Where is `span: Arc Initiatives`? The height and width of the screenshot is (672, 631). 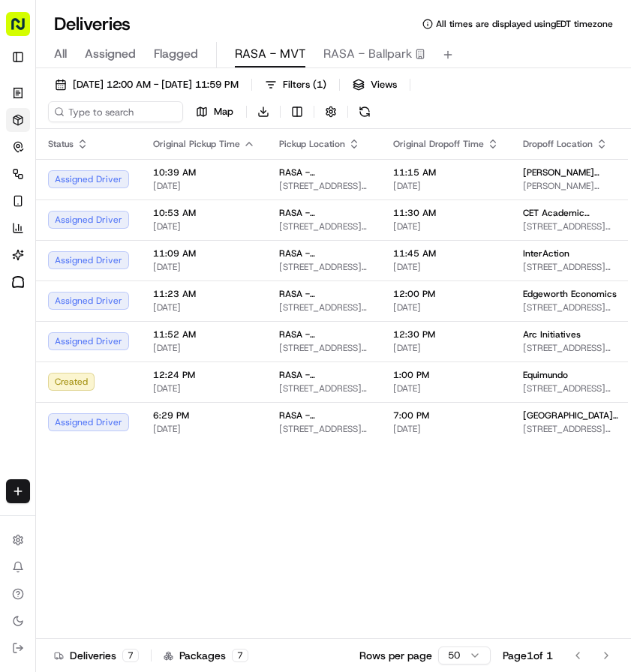 span: Arc Initiatives is located at coordinates (551, 334).